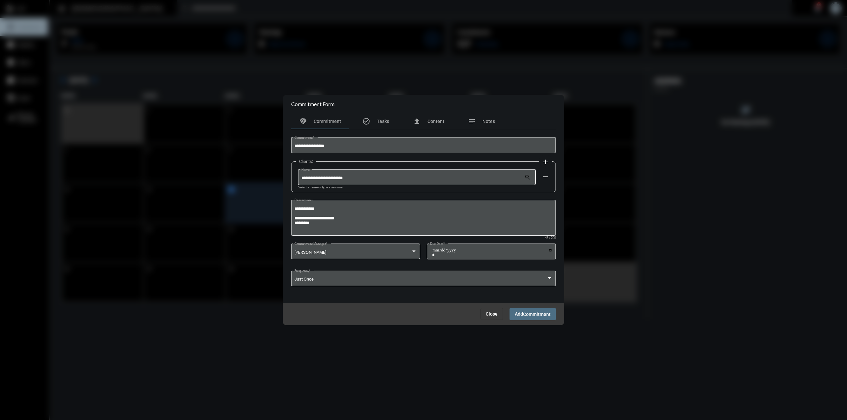  Describe the element at coordinates (491, 314) in the screenshot. I see `span: Close` at that location.